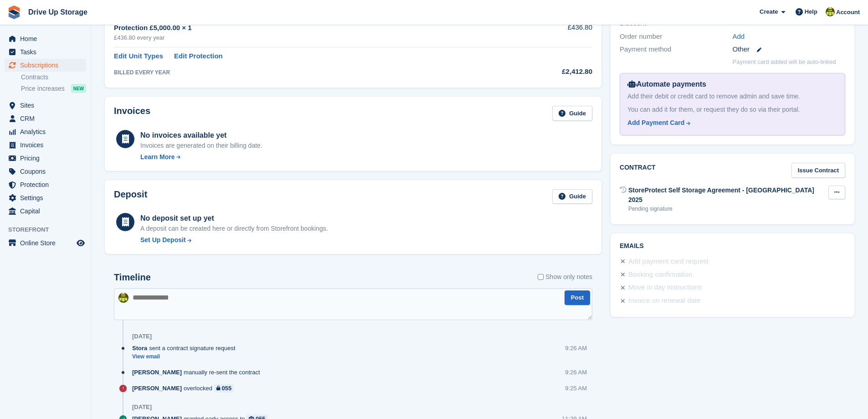 The height and width of the screenshot is (419, 868). I want to click on div: Add Payment Card, so click(656, 122).